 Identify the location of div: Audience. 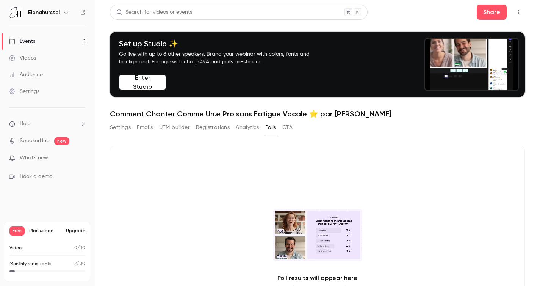
(26, 75).